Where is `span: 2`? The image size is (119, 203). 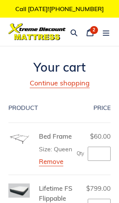 span: 2 is located at coordinates (94, 30).